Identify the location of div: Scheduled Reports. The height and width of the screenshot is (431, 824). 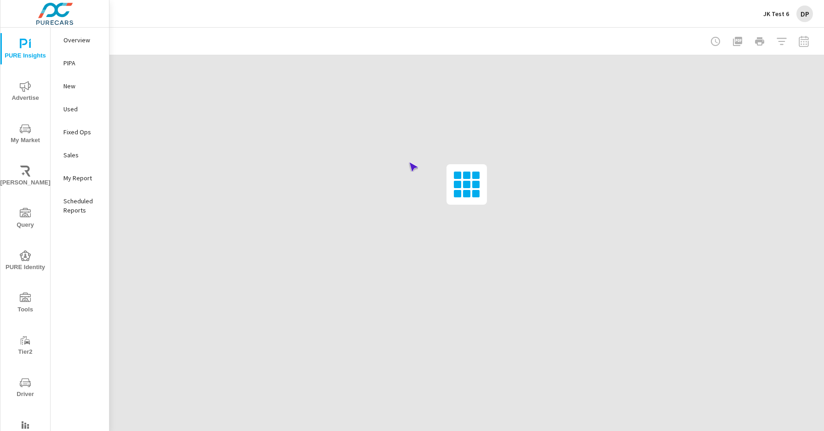
(80, 205).